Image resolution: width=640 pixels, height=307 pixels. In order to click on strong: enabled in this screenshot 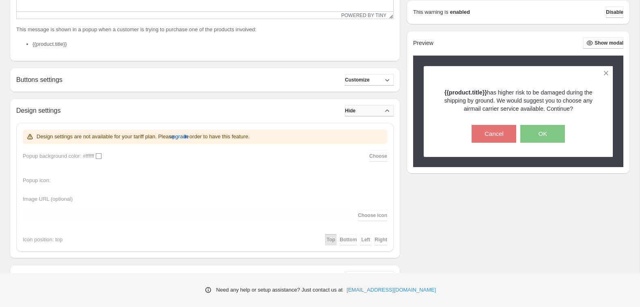, I will do `click(460, 12)`.